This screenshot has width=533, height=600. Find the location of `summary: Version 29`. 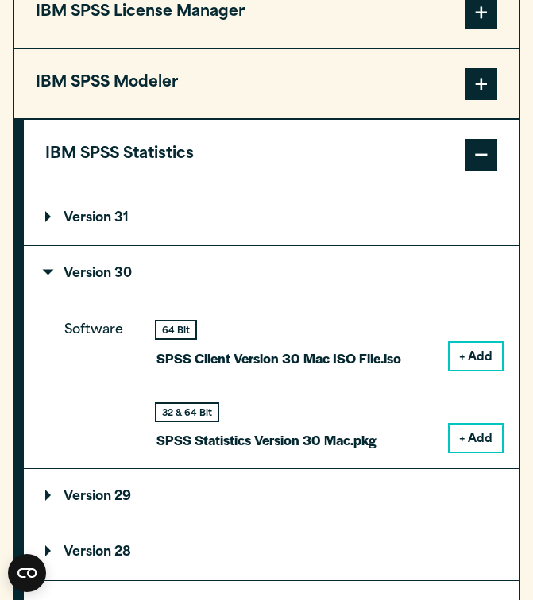

summary: Version 29 is located at coordinates (271, 496).